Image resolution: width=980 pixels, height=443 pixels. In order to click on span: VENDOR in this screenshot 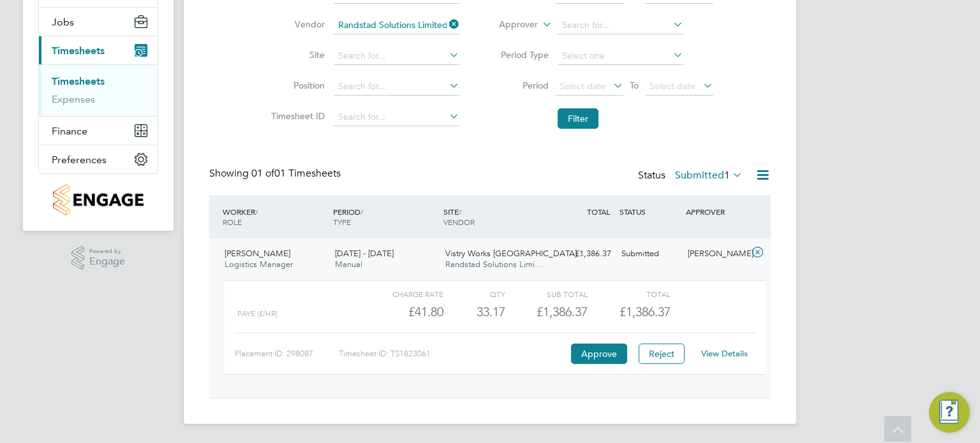, I will do `click(459, 222)`.